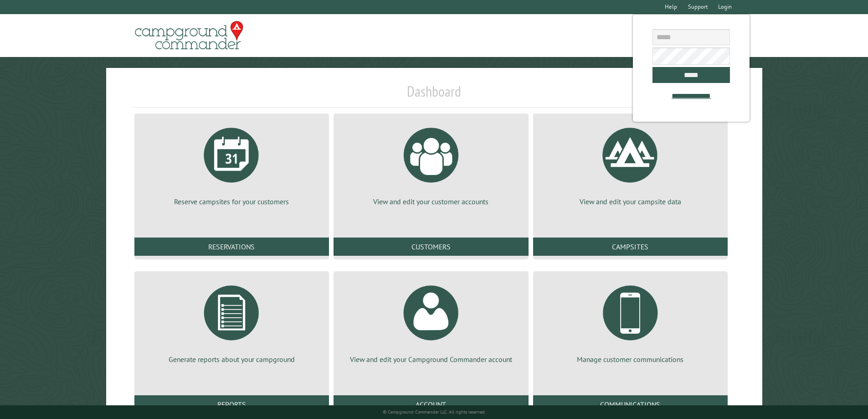 This screenshot has height=419, width=868. I want to click on a: View and edit your campsite data, so click(630, 163).